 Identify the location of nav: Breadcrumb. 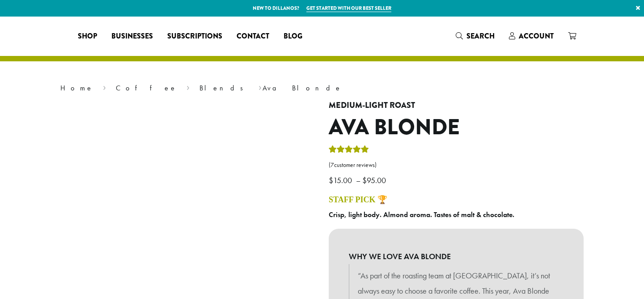
(322, 88).